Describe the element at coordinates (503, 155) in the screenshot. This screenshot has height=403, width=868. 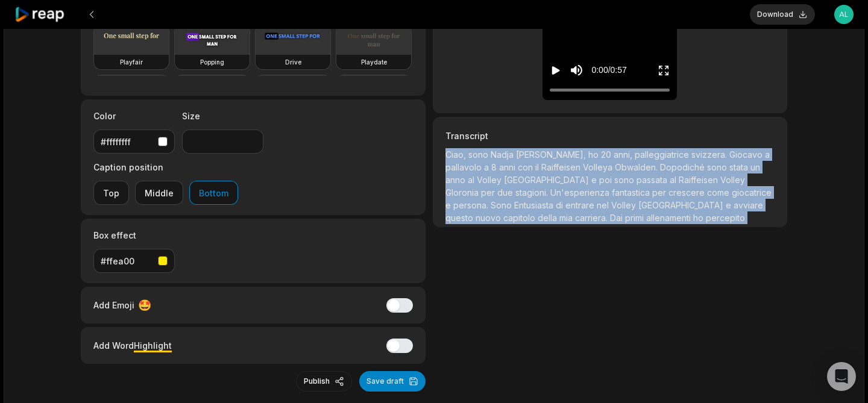
I see `span: Nadja` at that location.